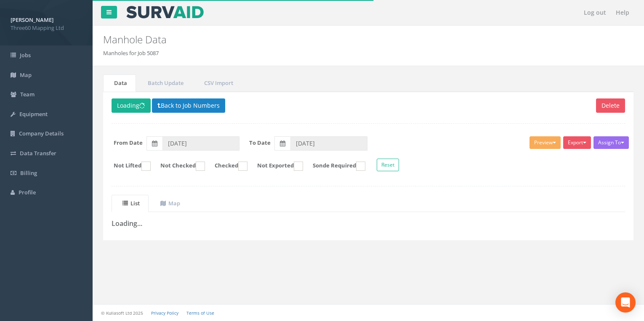 This screenshot has width=644, height=321. Describe the element at coordinates (545, 143) in the screenshot. I see `button: Preview` at that location.